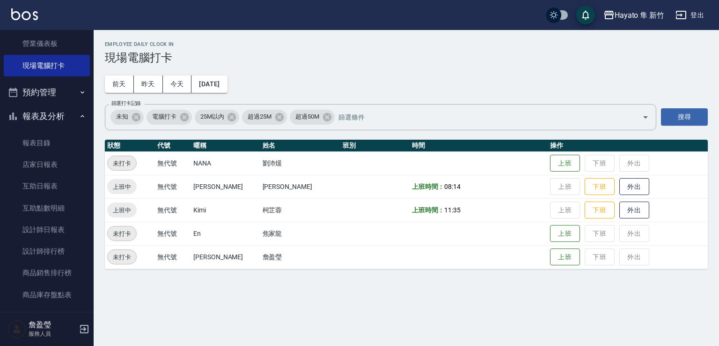 This screenshot has width=719, height=346. I want to click on th: 班別, so click(375, 146).